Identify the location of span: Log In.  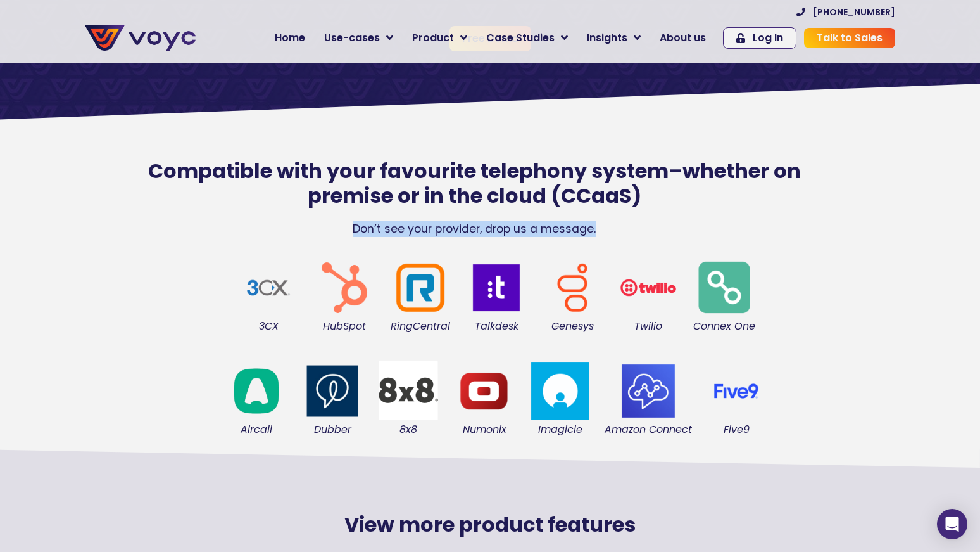
(768, 38).